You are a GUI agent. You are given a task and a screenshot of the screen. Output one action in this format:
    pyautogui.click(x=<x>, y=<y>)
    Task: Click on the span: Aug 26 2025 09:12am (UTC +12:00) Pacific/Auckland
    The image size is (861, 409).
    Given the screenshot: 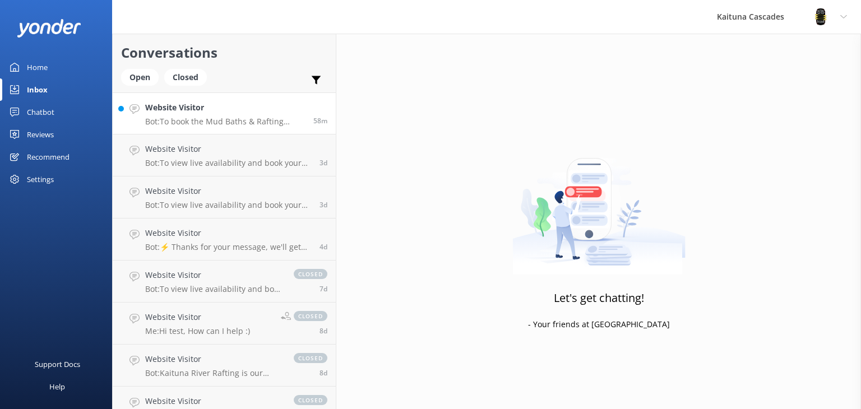 What is the action you would take?
    pyautogui.click(x=323, y=163)
    